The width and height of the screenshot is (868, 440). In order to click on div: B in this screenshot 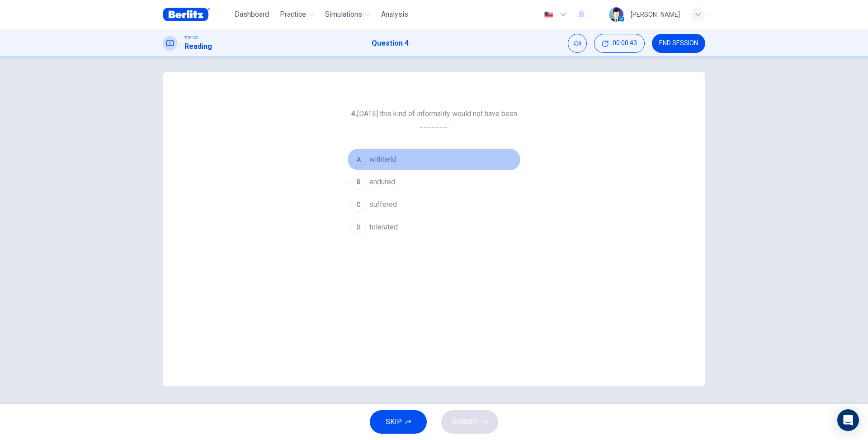, I will do `click(358, 182)`.